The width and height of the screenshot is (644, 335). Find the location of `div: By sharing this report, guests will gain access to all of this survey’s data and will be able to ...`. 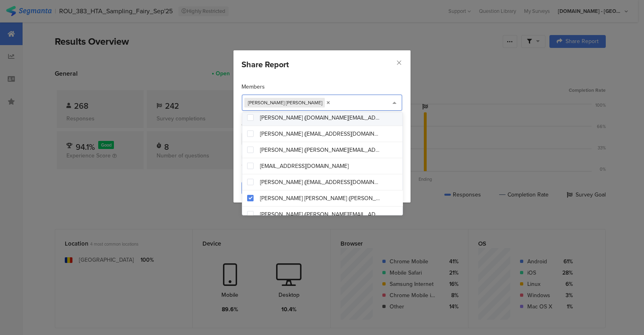

div: By sharing this report, guests will gain access to all of this survey’s data and will be able to ... is located at coordinates (322, 161).